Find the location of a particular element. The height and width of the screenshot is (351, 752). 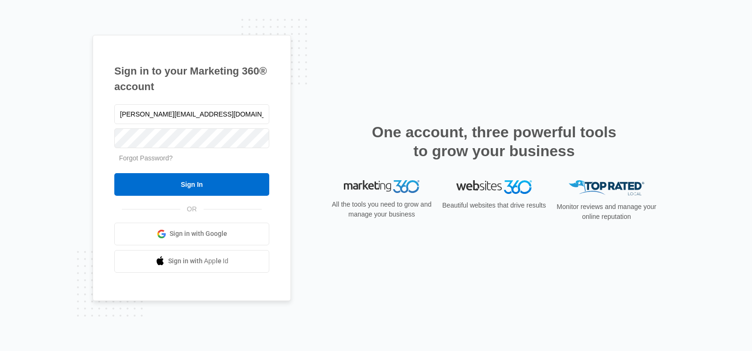

h2: One account, three powerful tools to grow your business is located at coordinates (494, 142).